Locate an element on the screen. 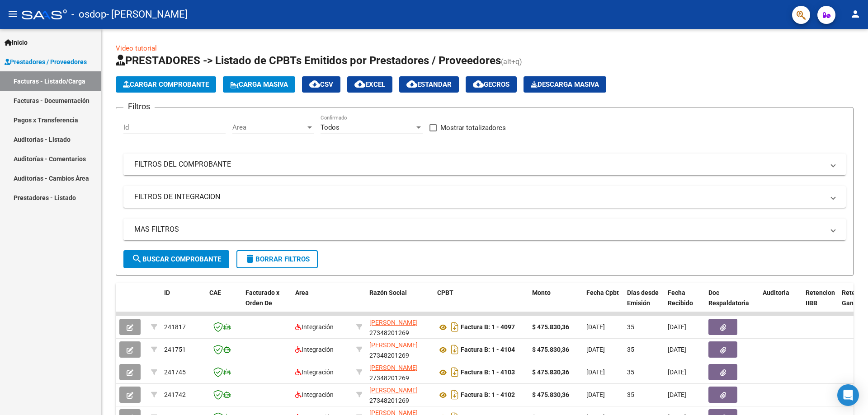  mat-panel-title: FILTROS DEL COMPROBANTE is located at coordinates (479, 165).